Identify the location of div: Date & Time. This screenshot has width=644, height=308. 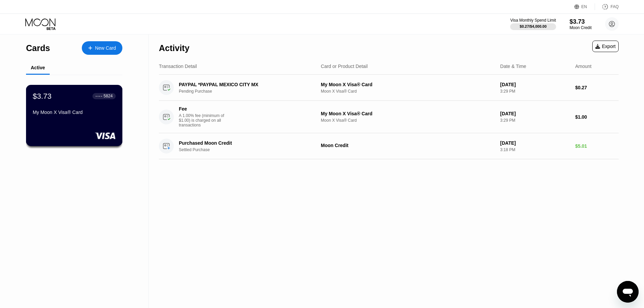
(513, 66).